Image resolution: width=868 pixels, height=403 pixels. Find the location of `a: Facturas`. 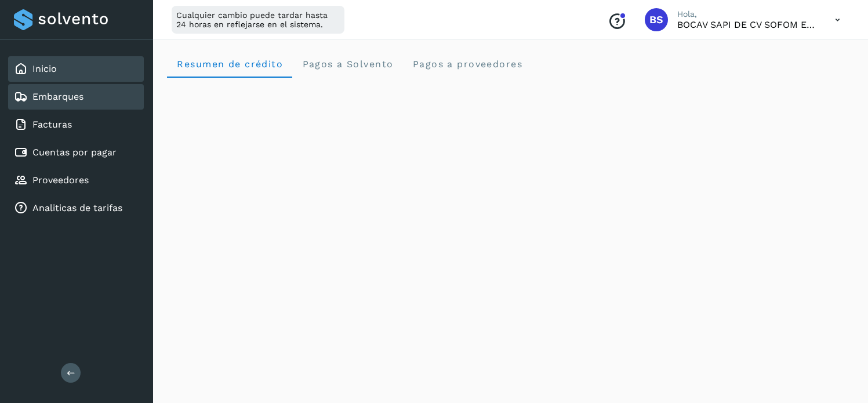

a: Facturas is located at coordinates (53, 124).